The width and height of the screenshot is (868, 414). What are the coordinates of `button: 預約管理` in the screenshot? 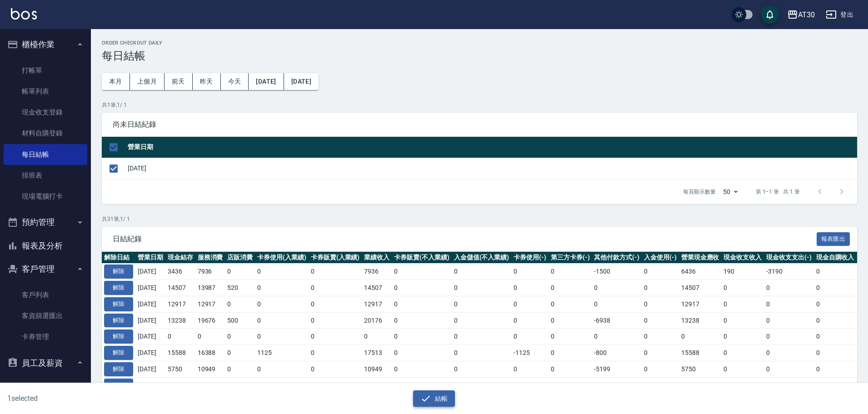 It's located at (46, 222).